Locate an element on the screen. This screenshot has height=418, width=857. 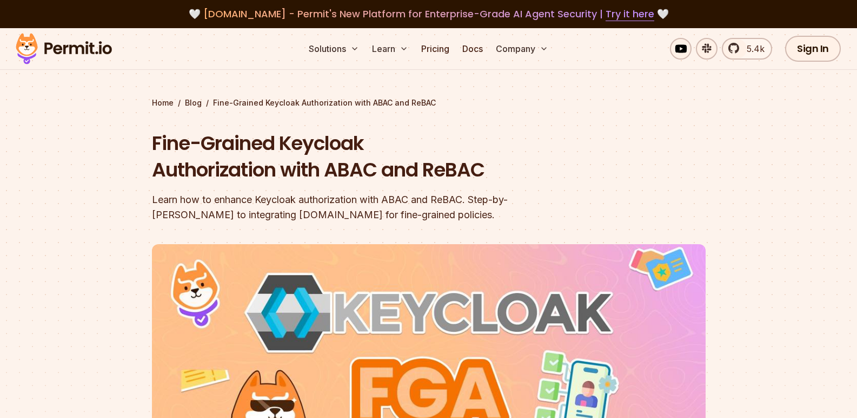
a: Blog is located at coordinates (193, 103).